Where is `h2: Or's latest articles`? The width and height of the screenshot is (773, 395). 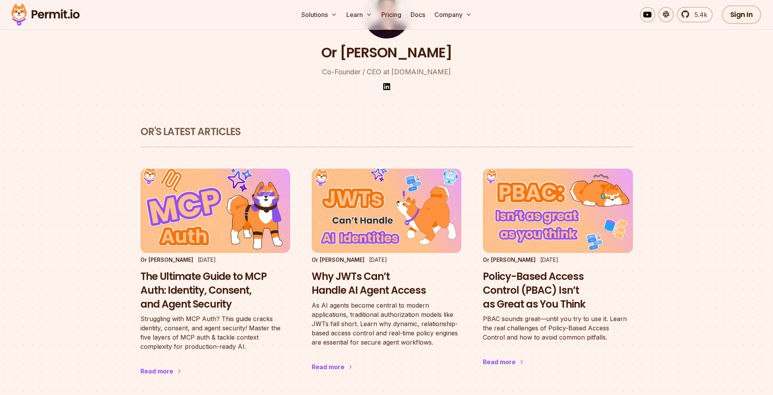
h2: Or's latest articles is located at coordinates (387, 132).